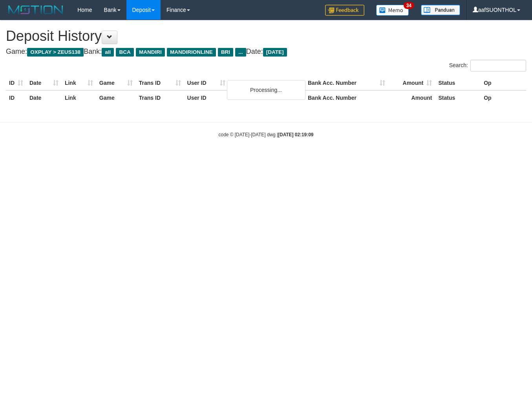 This screenshot has height=401, width=532. Describe the element at coordinates (266, 36) in the screenshot. I see `h1: Deposit History` at that location.